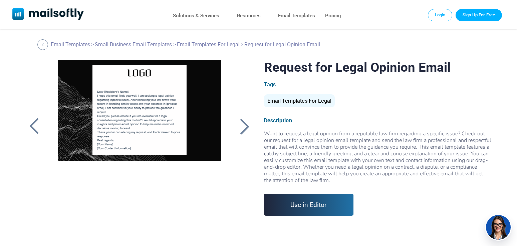 The height and width of the screenshot is (246, 517). I want to click on a: Trial, so click(479, 15).